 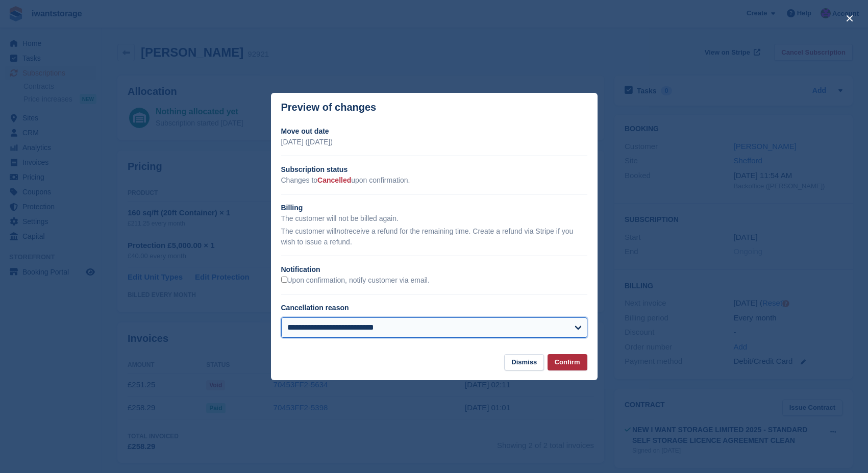 What do you see at coordinates (435, 236) in the screenshot?
I see `p: The customer will receive a refund for the remaining time. Create a refund via Stripe if you wish...` at bounding box center [435, 236].